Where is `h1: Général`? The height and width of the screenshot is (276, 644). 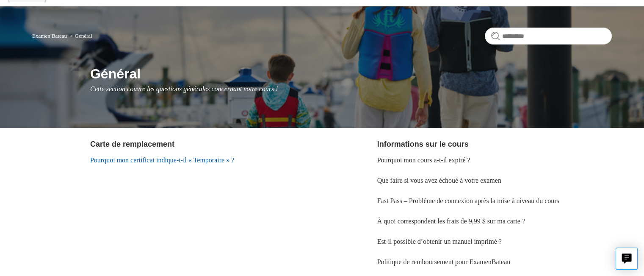
h1: Général is located at coordinates (351, 74).